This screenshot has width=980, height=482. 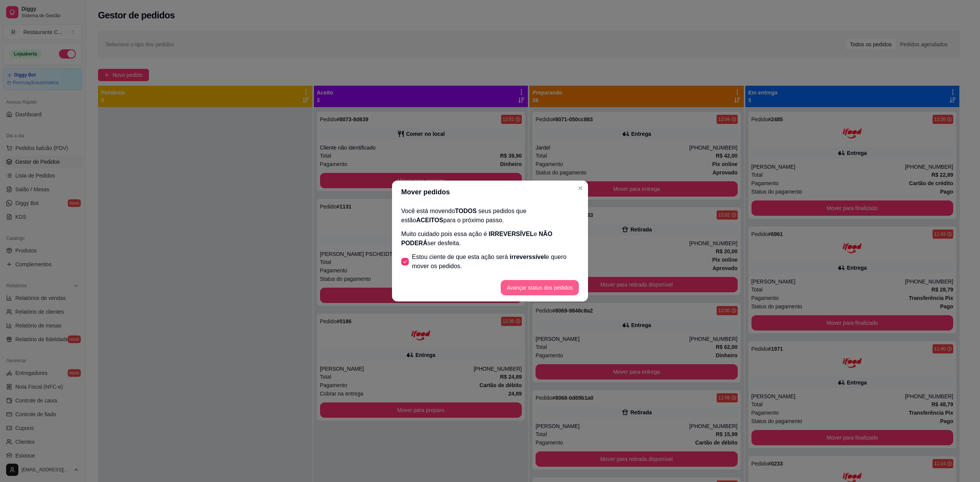 I want to click on p: Muito cuidado pois essa ação é e ser desfeita., so click(x=490, y=239).